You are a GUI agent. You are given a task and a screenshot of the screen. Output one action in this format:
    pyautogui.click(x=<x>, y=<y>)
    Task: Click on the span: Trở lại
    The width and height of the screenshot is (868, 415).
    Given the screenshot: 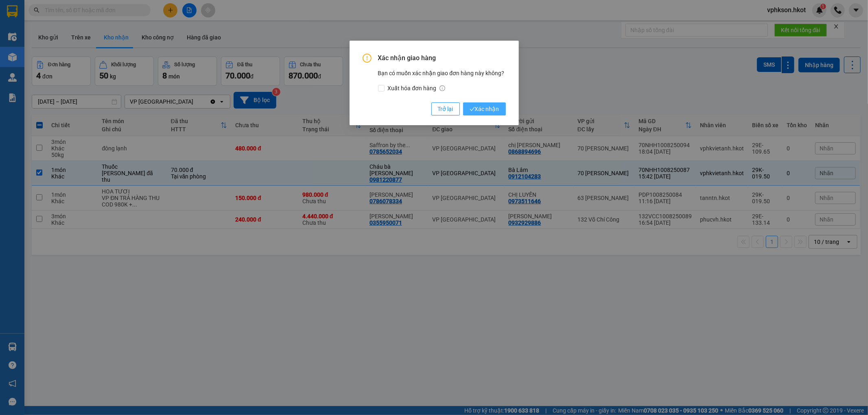 What is the action you would take?
    pyautogui.click(x=446, y=109)
    